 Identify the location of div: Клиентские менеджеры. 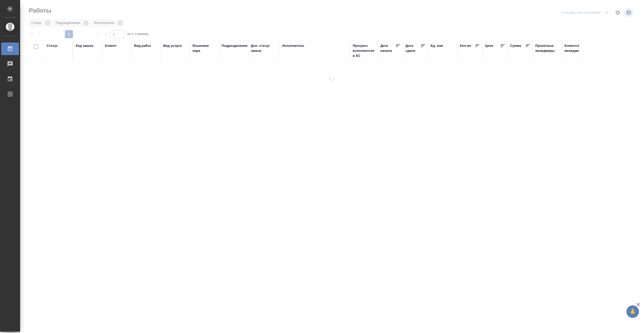
(577, 48).